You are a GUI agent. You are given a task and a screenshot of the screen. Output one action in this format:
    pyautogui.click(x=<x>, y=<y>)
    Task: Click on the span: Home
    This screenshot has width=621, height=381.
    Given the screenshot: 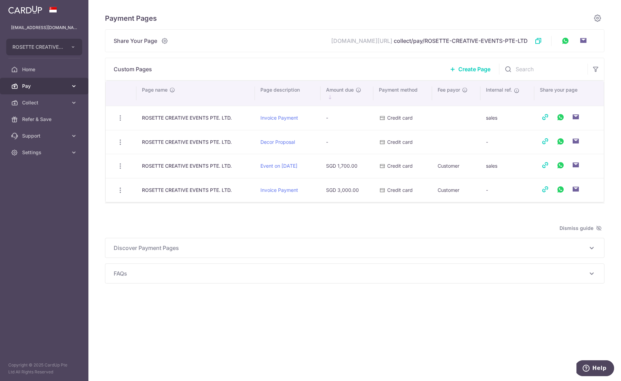 What is the action you would take?
    pyautogui.click(x=45, y=69)
    